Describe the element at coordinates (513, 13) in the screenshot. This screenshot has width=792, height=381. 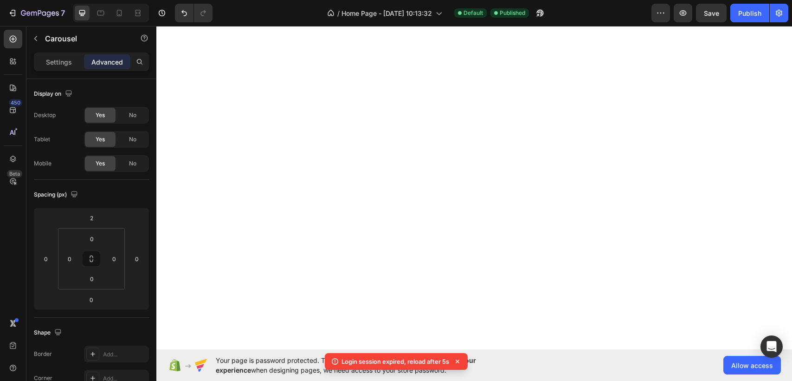
I see `span: Published` at that location.